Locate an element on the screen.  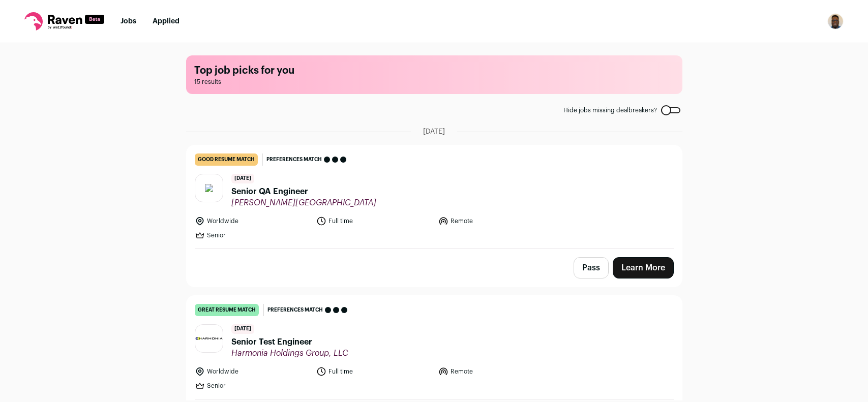
span: Hide jobs missing dealbreakers? is located at coordinates (610, 110).